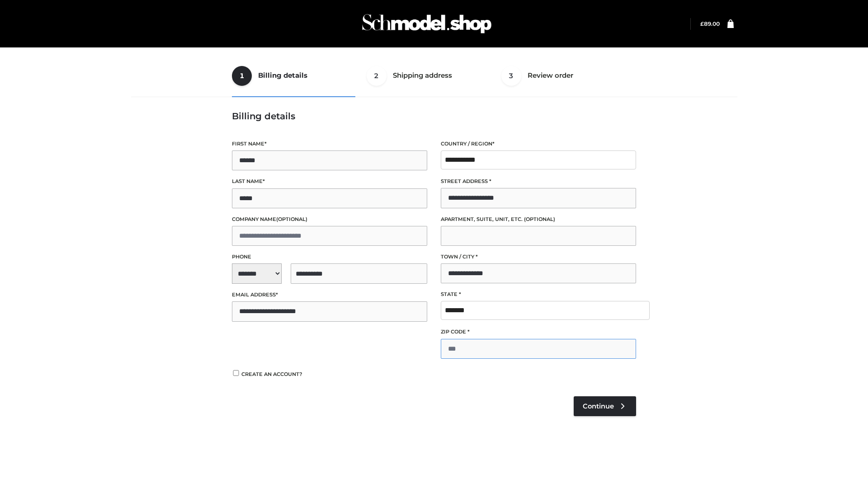  Describe the element at coordinates (598, 407) in the screenshot. I see `span: Continue` at that location.